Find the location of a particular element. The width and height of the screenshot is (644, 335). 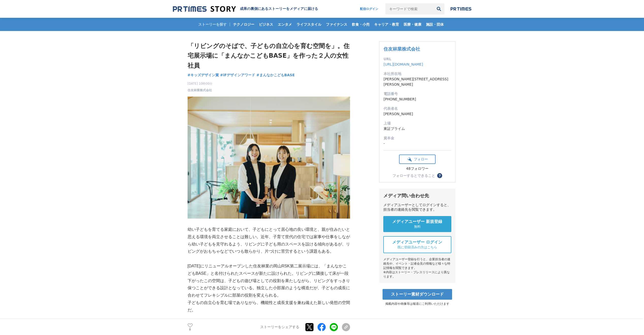

p: ストーリーをシェアする is located at coordinates (280, 327).